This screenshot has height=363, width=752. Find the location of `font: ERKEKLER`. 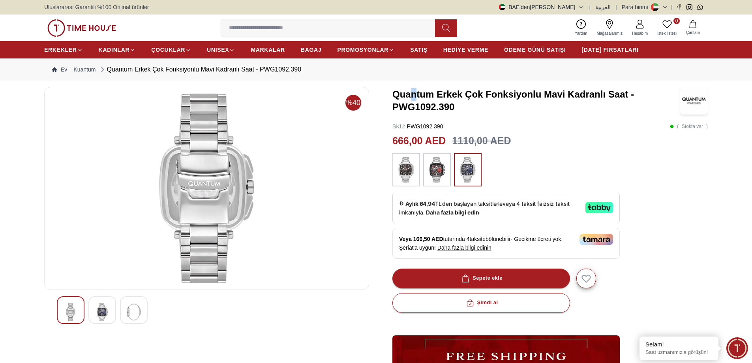

font: ERKEKLER is located at coordinates (60, 50).